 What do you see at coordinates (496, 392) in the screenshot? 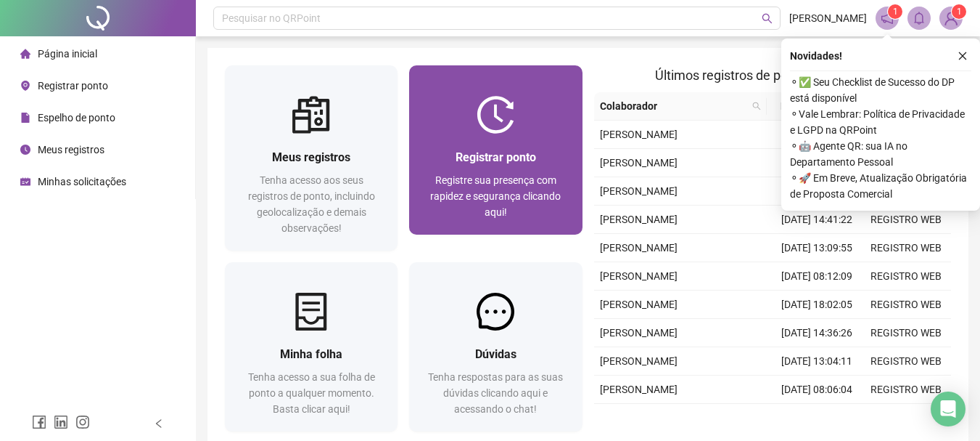
I see `span: Tenha respostas para as suas dúvidas clicando aqui e acessando o chat!` at bounding box center [496, 392].